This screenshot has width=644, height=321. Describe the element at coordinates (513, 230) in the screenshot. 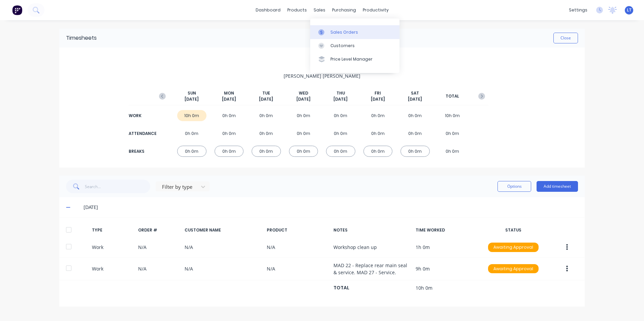

I see `div: STATUS` at that location.